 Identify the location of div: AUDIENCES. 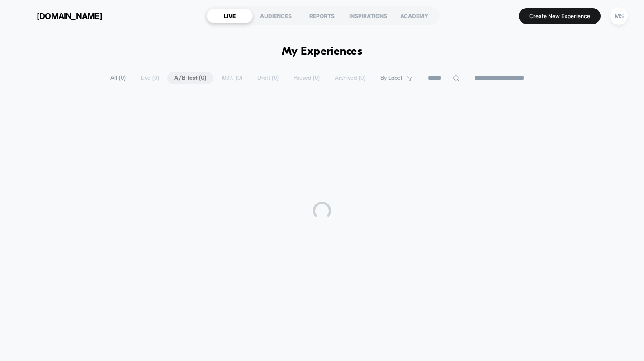
(276, 16).